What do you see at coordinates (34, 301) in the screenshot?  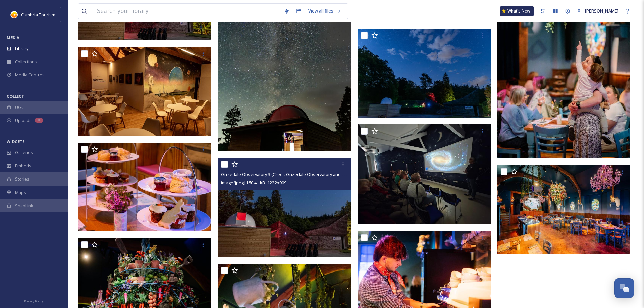 I see `span: Privacy Policy` at bounding box center [34, 301].